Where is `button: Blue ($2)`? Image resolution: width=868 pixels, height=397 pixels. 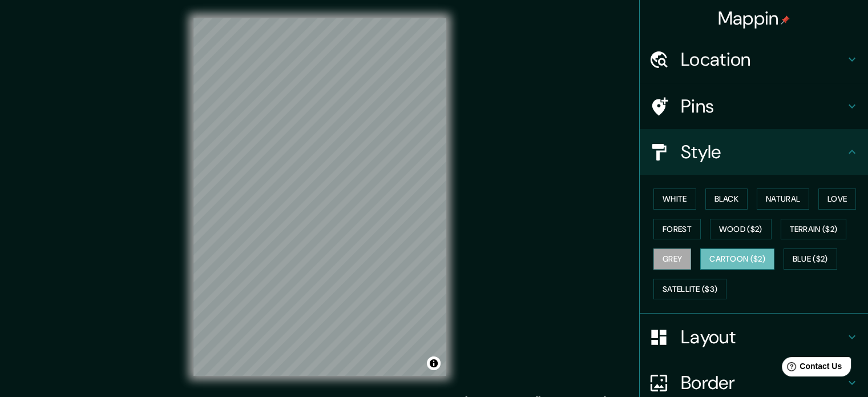 button: Blue ($2) is located at coordinates (811, 259).